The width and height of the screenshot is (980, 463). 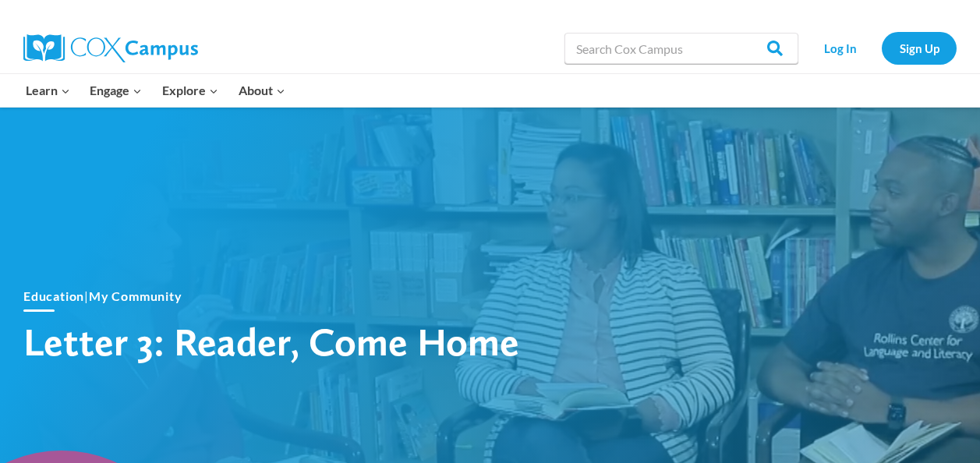 I want to click on a: Log In, so click(x=840, y=47).